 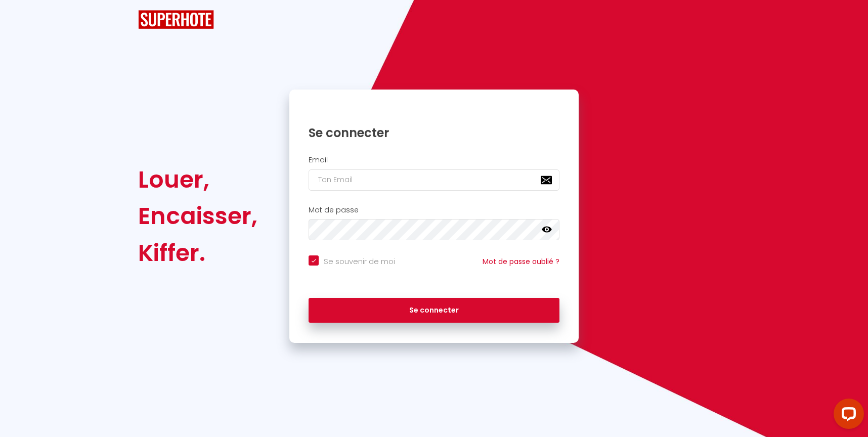 I want to click on button: Open LiveChat chat widget, so click(x=23, y=19).